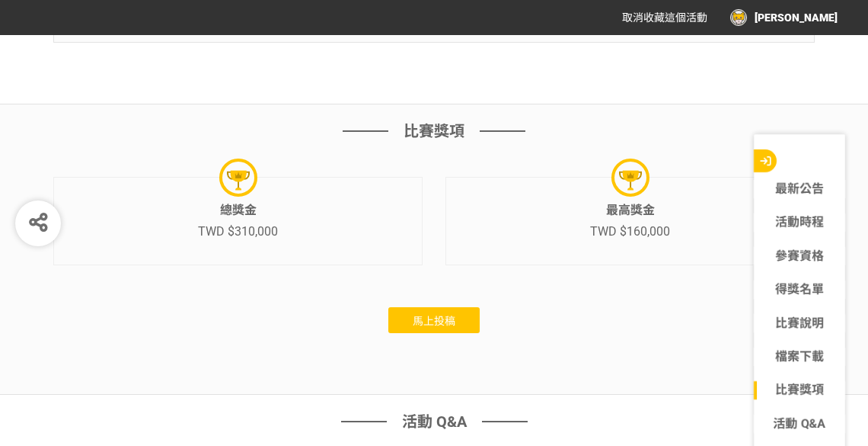 This screenshot has height=446, width=868. Describe the element at coordinates (434, 131) in the screenshot. I see `span: 比賽獎項` at that location.